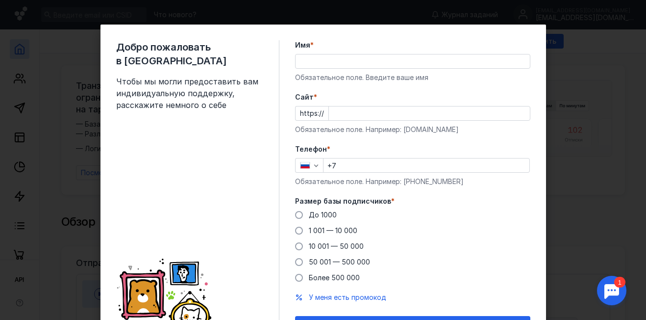 This screenshot has height=320, width=646. What do you see at coordinates (343, 201) in the screenshot?
I see `span: Размер базы подписчиков` at bounding box center [343, 201].